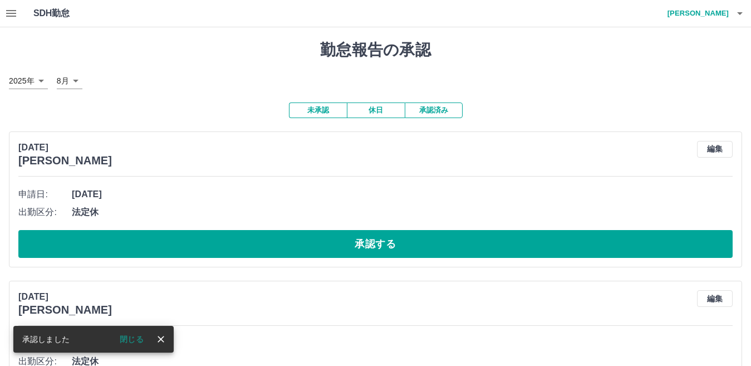 Image resolution: width=751 pixels, height=366 pixels. I want to click on button: 未承認, so click(318, 110).